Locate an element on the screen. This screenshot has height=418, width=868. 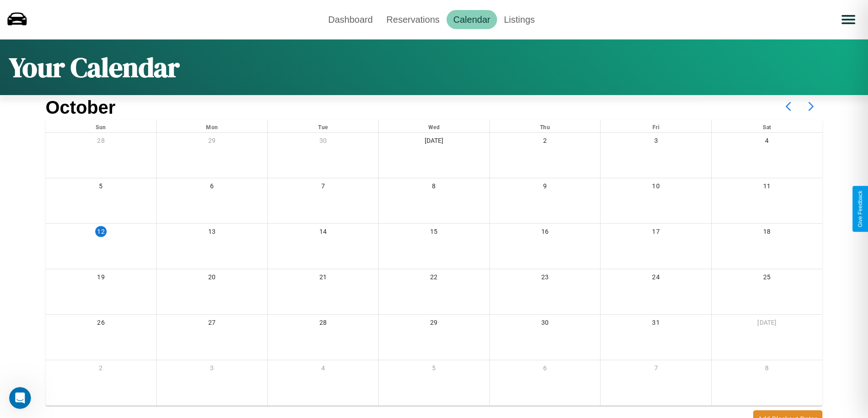
div: 23 is located at coordinates (545, 278).